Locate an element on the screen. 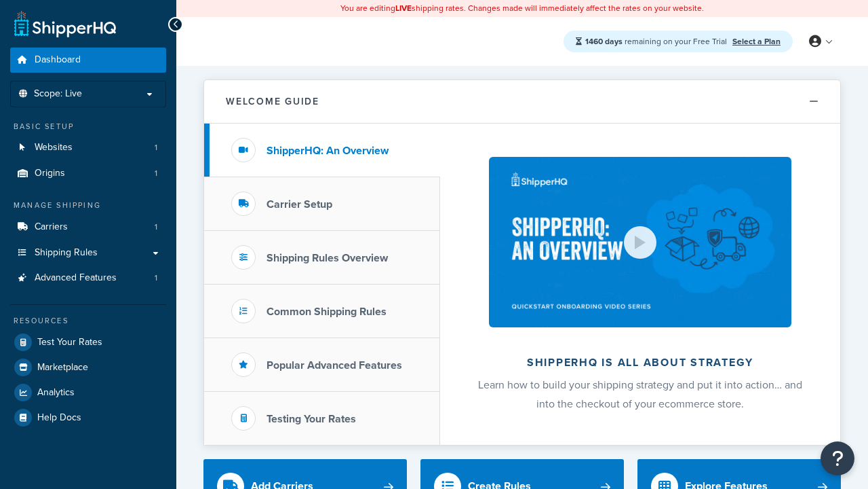 This screenshot has width=868, height=489. span: remaining on your Free Trial is located at coordinates (657, 42).